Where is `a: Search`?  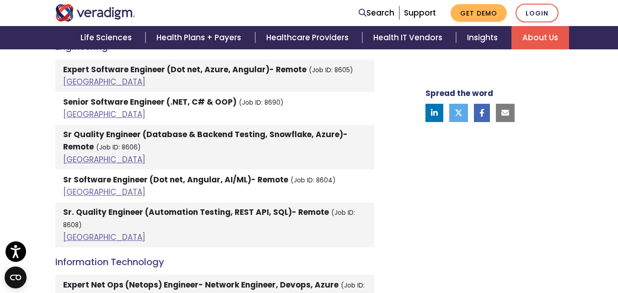
a: Search is located at coordinates (376, 13).